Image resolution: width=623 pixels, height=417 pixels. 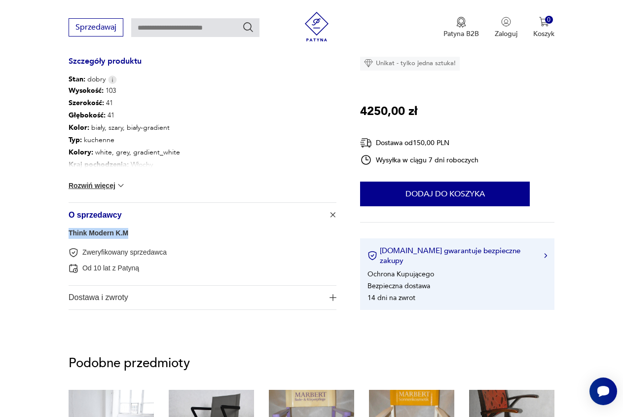 I want to click on button: 0Koszyk, so click(x=543, y=28).